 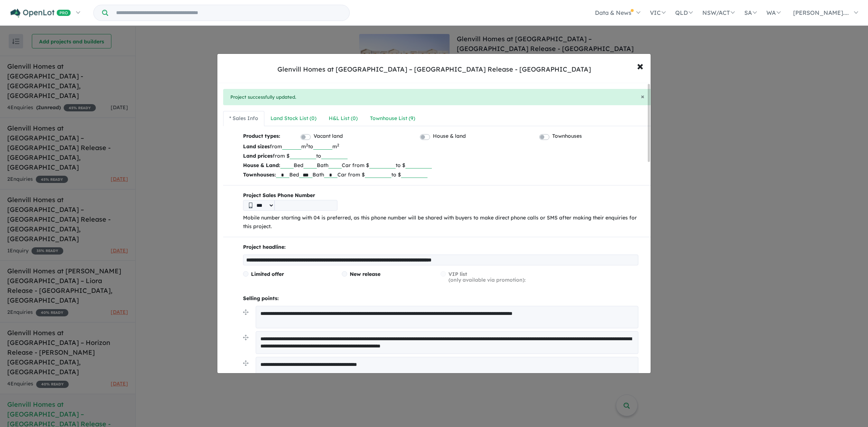 I want to click on p: from $ to, so click(x=440, y=156).